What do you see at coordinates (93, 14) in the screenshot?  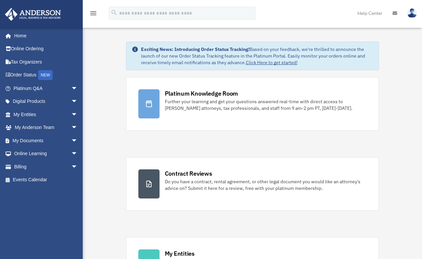 I see `a: menu` at bounding box center [93, 14].